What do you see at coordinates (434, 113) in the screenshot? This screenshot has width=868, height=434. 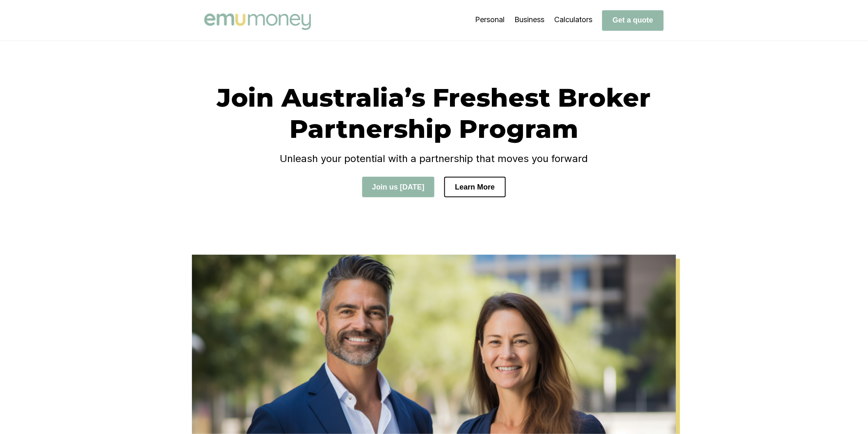 I see `h1: Join Australia’s Freshest Broker Partnership Program` at bounding box center [434, 113].